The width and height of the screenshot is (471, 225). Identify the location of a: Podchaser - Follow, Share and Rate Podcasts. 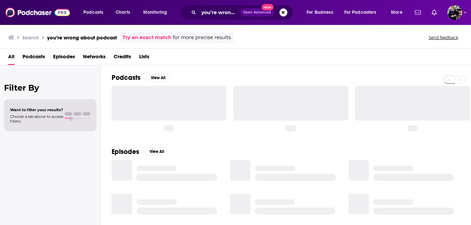
(38, 12).